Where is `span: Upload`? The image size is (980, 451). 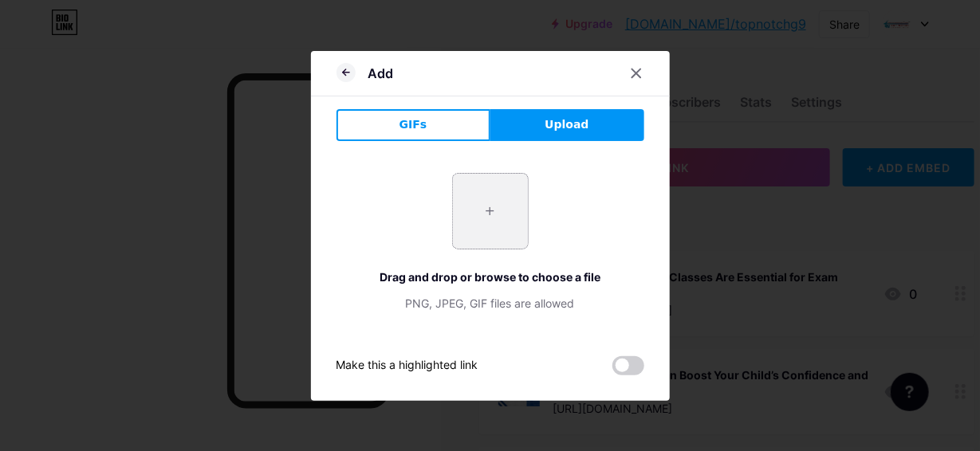
span: Upload is located at coordinates (567, 125).